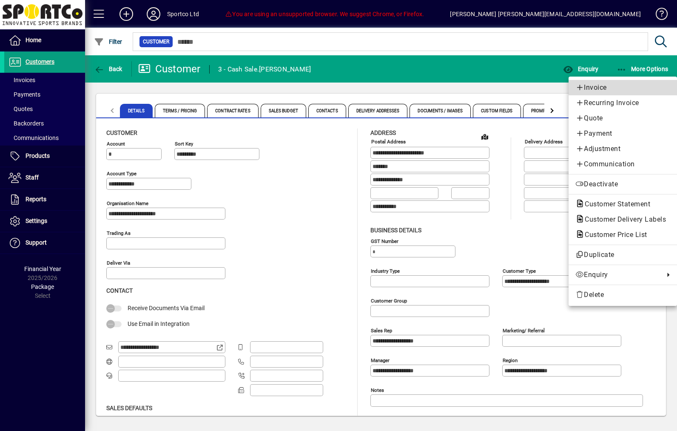 The height and width of the screenshot is (431, 677). Describe the element at coordinates (623, 255) in the screenshot. I see `span: Duplicate` at that location.